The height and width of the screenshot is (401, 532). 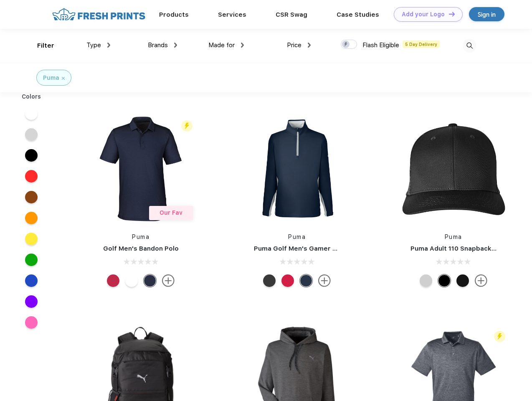 What do you see at coordinates (222, 45) in the screenshot?
I see `span: Made for` at bounding box center [222, 45].